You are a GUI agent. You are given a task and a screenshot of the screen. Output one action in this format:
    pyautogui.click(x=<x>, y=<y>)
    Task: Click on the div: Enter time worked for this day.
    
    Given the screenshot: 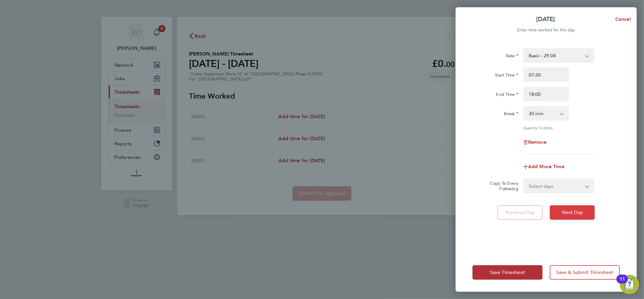 What is the action you would take?
    pyautogui.click(x=546, y=30)
    